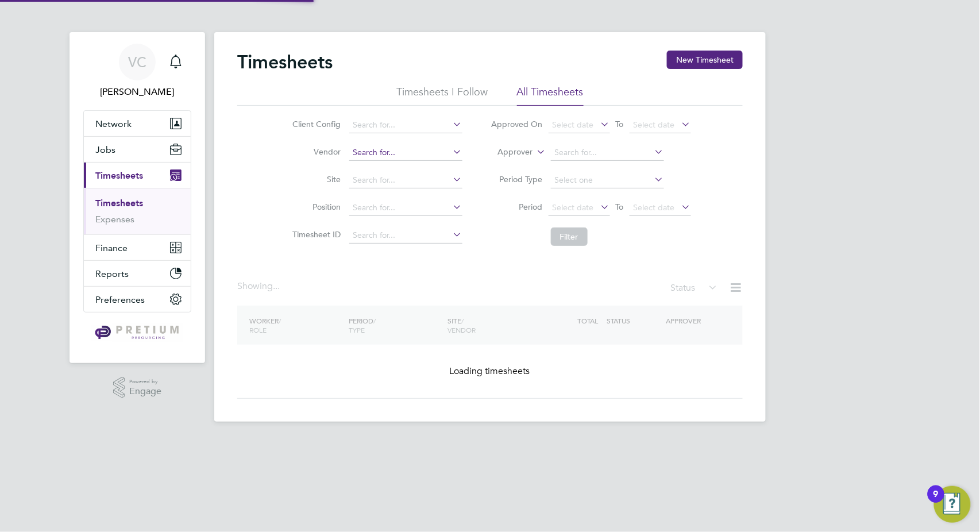  What do you see at coordinates (517, 124) in the screenshot?
I see `label: Approved On` at bounding box center [517, 124].